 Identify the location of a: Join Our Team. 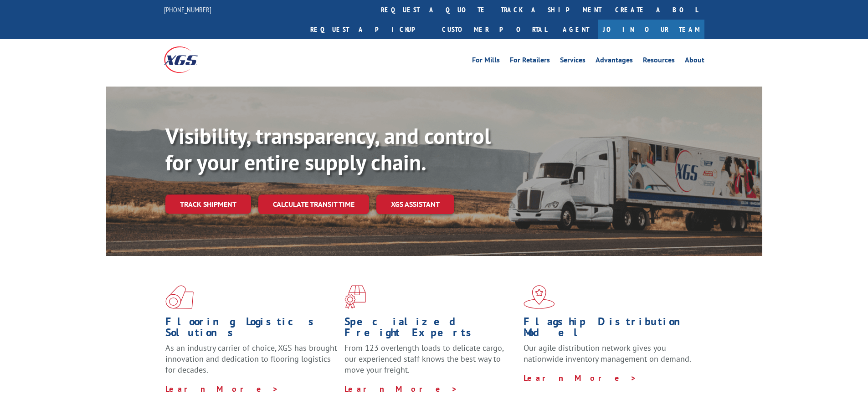
(651, 29).